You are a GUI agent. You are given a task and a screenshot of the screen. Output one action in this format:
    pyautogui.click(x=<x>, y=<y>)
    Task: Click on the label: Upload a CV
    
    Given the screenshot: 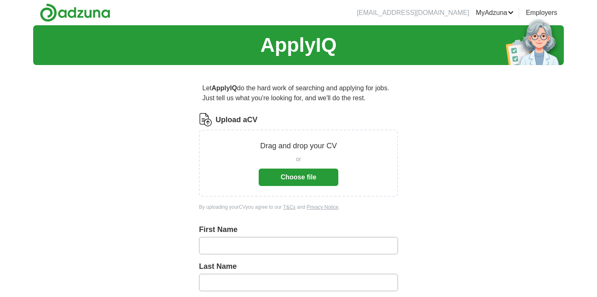 What is the action you would take?
    pyautogui.click(x=236, y=120)
    